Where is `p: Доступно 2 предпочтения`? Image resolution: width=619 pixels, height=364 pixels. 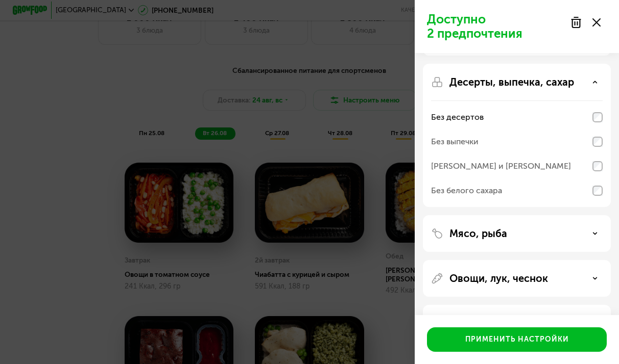 p: Доступно 2 предпочтения is located at coordinates (495, 27).